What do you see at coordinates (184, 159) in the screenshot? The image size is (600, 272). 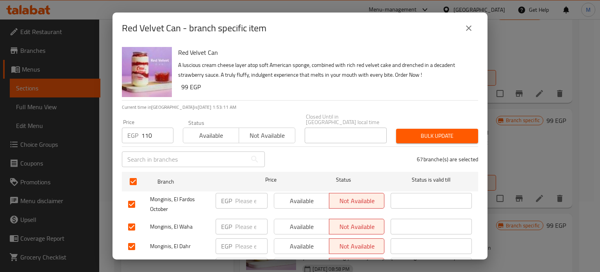 I see `input: Search in branches` at bounding box center [184, 159].